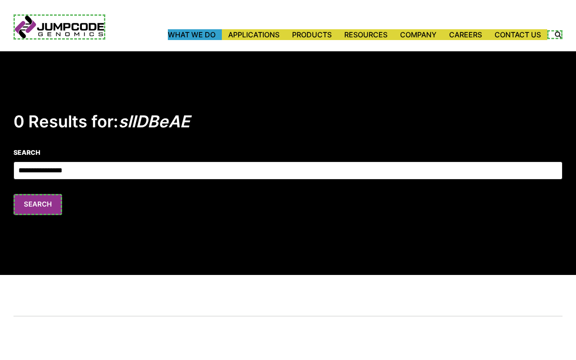 Image resolution: width=576 pixels, height=360 pixels. What do you see at coordinates (555, 35) in the screenshot?
I see `label: Search the site.` at bounding box center [555, 35].